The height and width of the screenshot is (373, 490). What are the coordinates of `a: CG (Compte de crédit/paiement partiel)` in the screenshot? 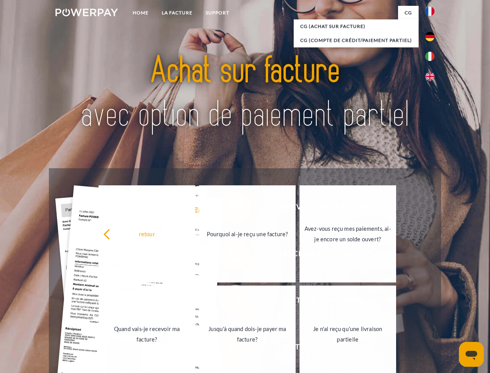 It's located at (356, 40).